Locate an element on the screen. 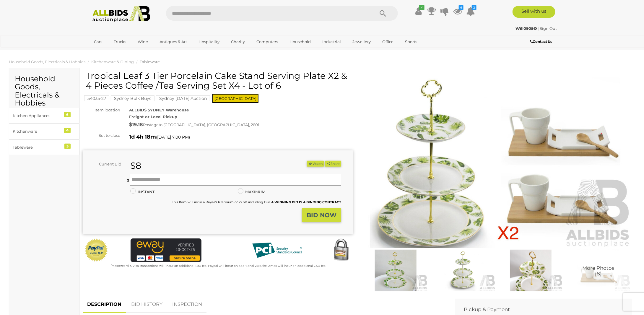 This screenshot has height=315, width=644. button: Share is located at coordinates (333, 164).